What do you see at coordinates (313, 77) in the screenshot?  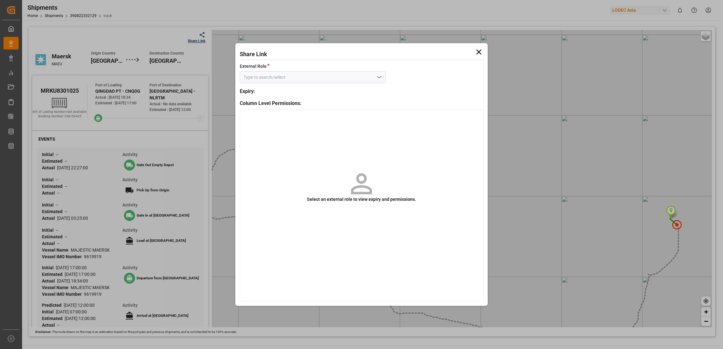 I see `input: Type to search/select` at bounding box center [313, 77].